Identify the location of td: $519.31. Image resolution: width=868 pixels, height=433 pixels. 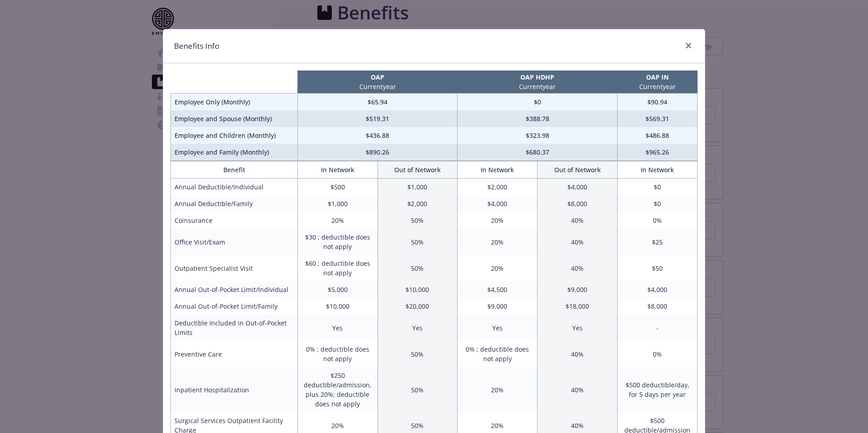
(377, 118).